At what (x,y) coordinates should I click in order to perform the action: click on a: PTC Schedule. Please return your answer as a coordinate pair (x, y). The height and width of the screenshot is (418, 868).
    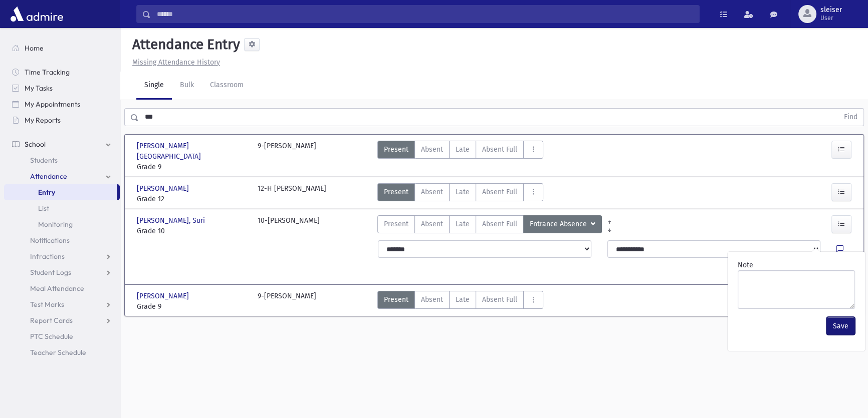
    Looking at the image, I should click on (61, 336).